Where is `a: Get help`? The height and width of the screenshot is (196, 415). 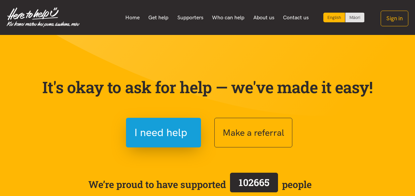
a: Get help is located at coordinates (158, 18).